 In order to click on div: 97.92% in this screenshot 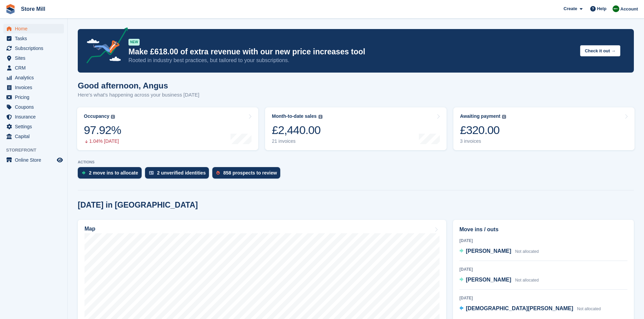, I will do `click(102, 130)`.